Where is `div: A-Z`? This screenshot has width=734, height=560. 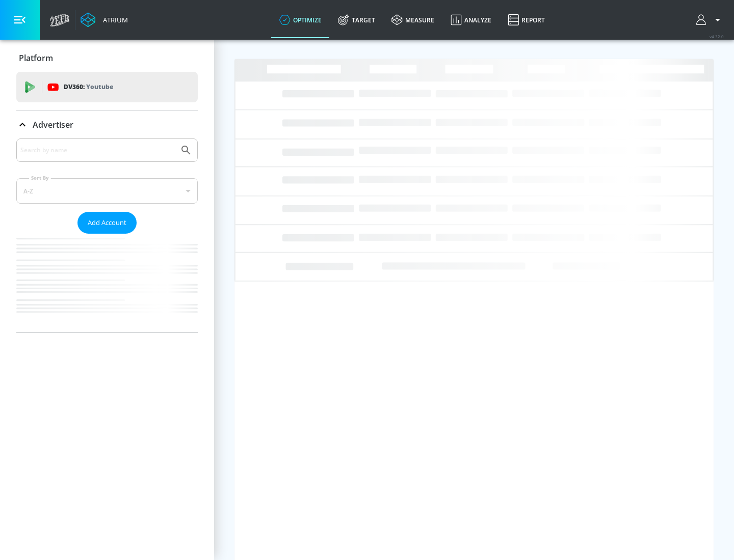
div: A-Z is located at coordinates (107, 191).